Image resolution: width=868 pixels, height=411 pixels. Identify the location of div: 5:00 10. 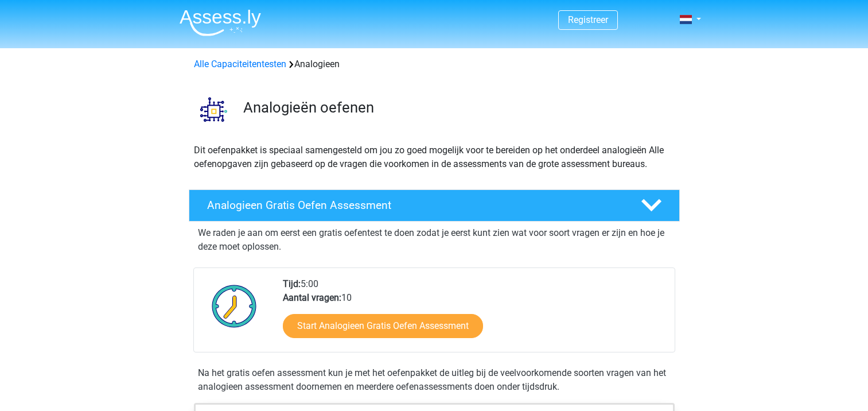
(474, 314).